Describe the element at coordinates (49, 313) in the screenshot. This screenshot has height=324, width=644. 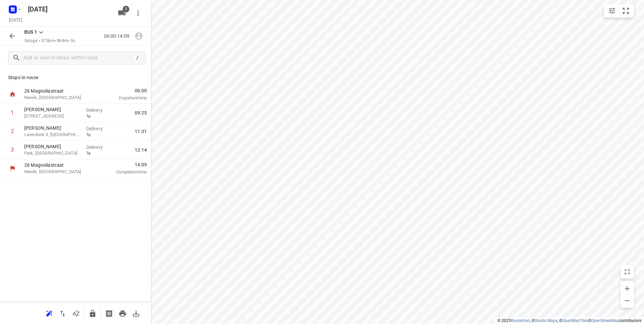
I see `span: Reoptimize route` at that location.